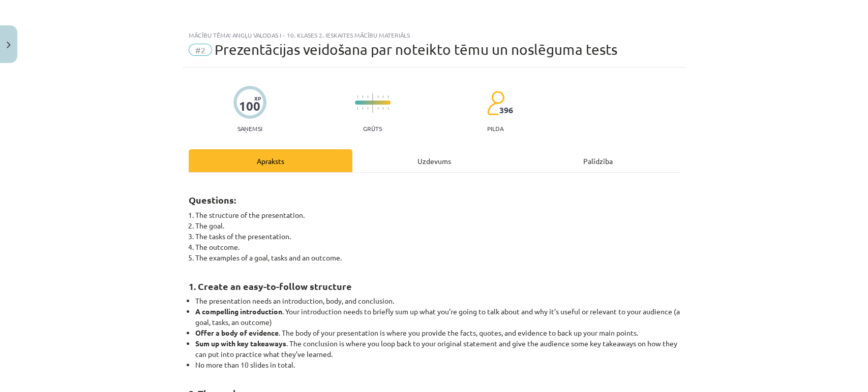 Image resolution: width=868 pixels, height=392 pixels. What do you see at coordinates (249, 129) in the screenshot?
I see `p: Saņemsi` at bounding box center [249, 129].